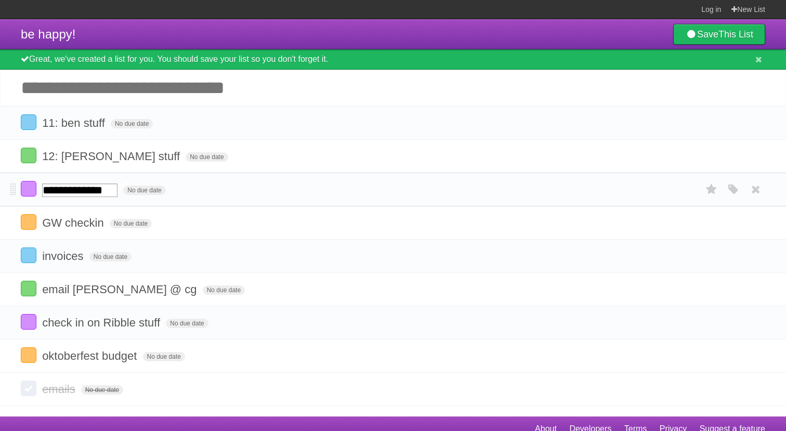 Image resolution: width=786 pixels, height=431 pixels. I want to click on span: 11: ben stuff, so click(75, 123).